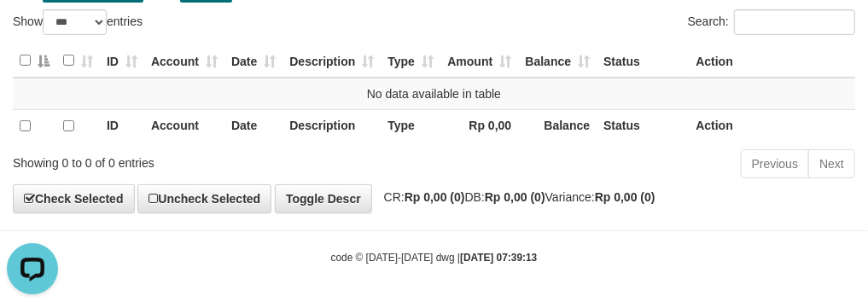  What do you see at coordinates (122, 60) in the screenshot?
I see `th: ID: activate to sort column ascending` at bounding box center [122, 60].